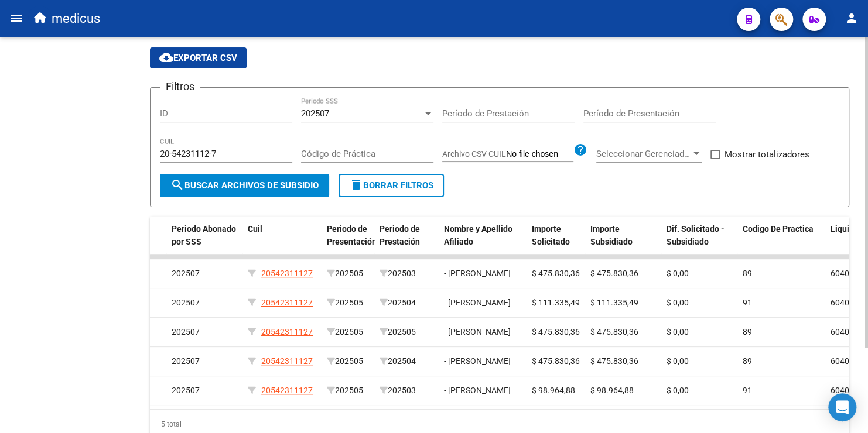 This screenshot has height=433, width=868. What do you see at coordinates (349, 242) in the screenshot?
I see `datatable-header-cell: Periodo de Presentación` at bounding box center [349, 242].